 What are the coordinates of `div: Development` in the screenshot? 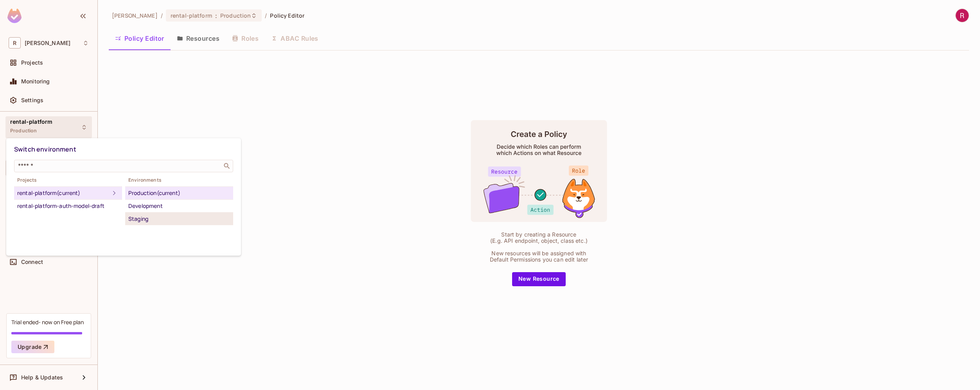 It's located at (179, 206).